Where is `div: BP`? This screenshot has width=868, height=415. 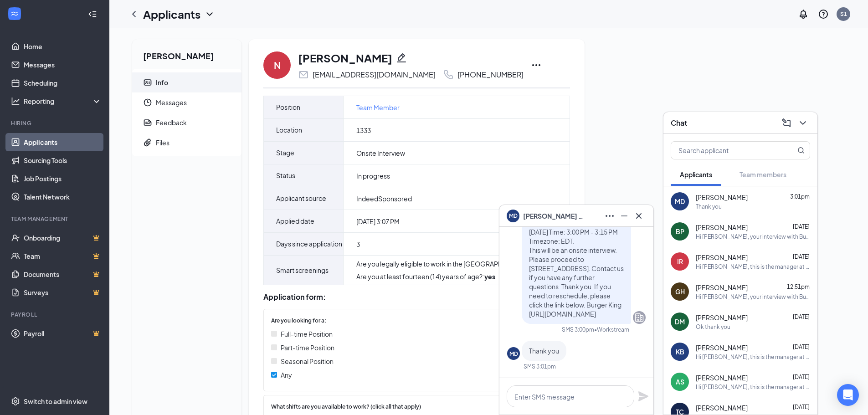
div: BP is located at coordinates (679, 231).